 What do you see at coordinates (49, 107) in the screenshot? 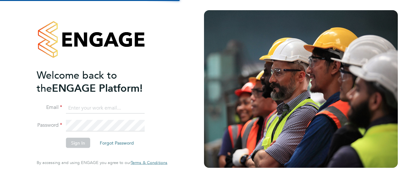
I see `label: Email` at bounding box center [49, 107].